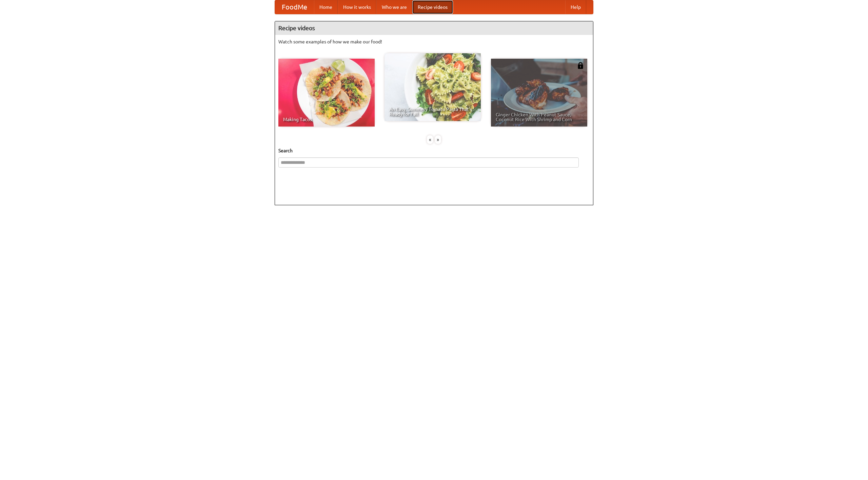  What do you see at coordinates (326, 7) in the screenshot?
I see `a: Home` at bounding box center [326, 7].